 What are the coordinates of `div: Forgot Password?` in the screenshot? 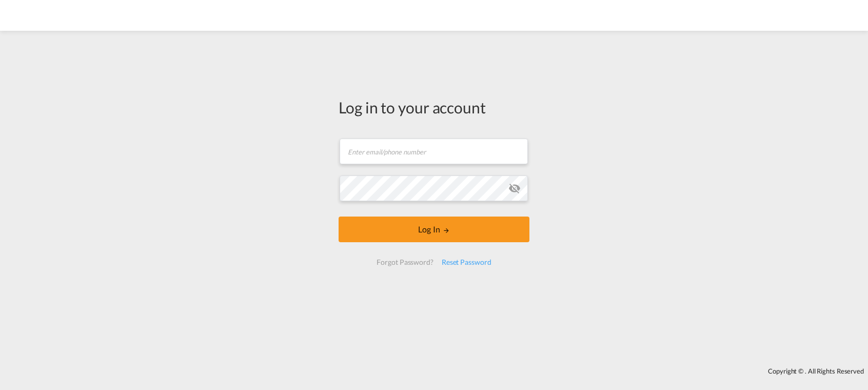 It's located at (404, 263).